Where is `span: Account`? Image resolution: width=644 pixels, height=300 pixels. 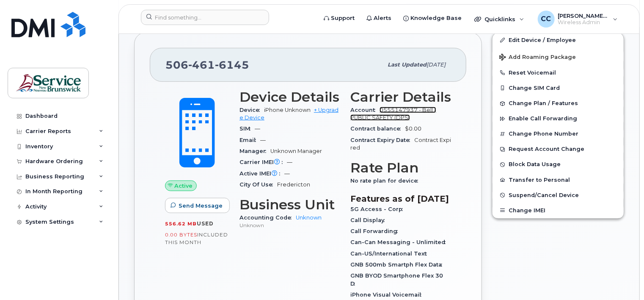
span: Account is located at coordinates (365, 110).